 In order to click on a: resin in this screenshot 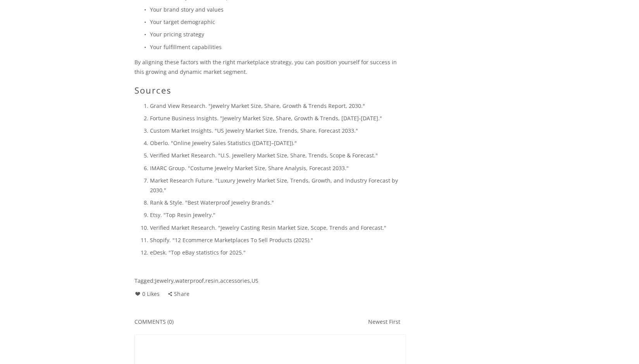, I will do `click(212, 281)`.